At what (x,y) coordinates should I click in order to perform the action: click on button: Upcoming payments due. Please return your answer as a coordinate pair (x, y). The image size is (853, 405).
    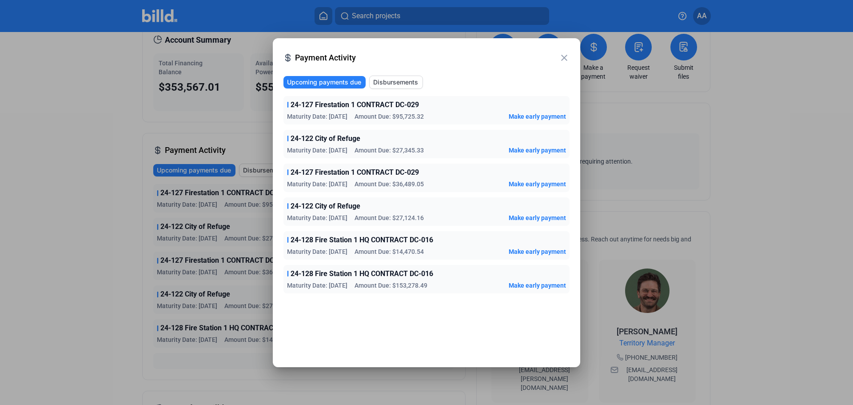
    Looking at the image, I should click on (324, 82).